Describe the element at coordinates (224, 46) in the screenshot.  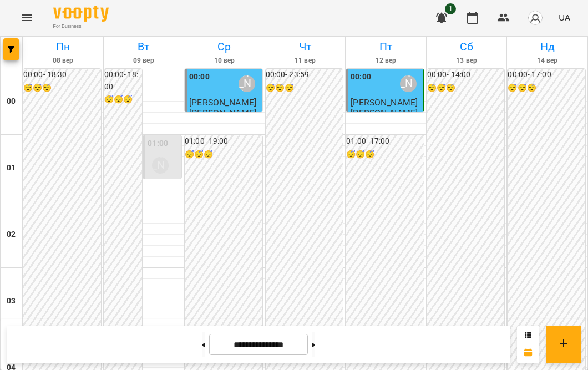
I see `h6: Ср` at that location.